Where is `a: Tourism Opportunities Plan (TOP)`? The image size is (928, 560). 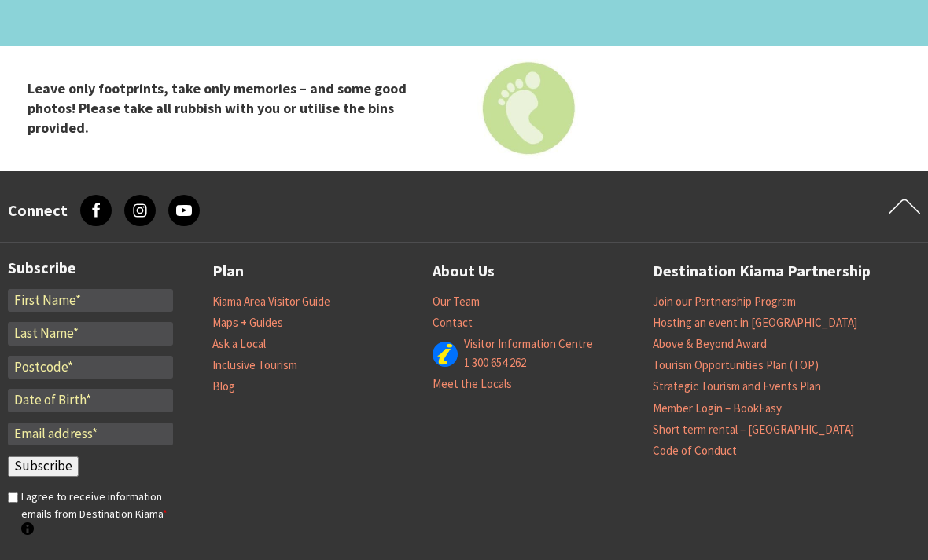
a: Tourism Opportunities Plan (TOP) is located at coordinates (735, 366).